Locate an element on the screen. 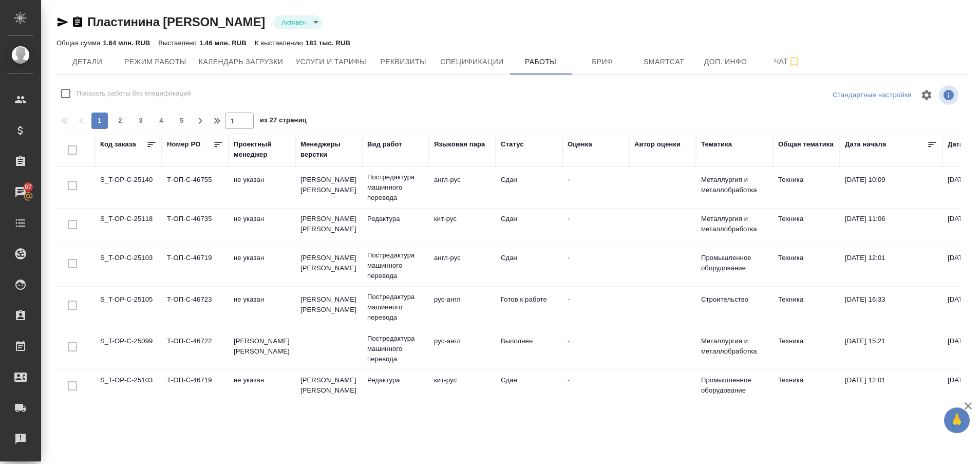 The image size is (980, 464). div: Номер PO is located at coordinates (183, 145).